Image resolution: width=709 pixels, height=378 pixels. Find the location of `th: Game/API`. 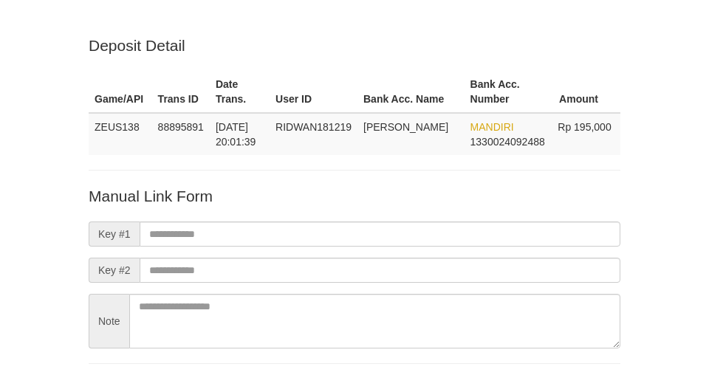

th: Game/API is located at coordinates (120, 92).